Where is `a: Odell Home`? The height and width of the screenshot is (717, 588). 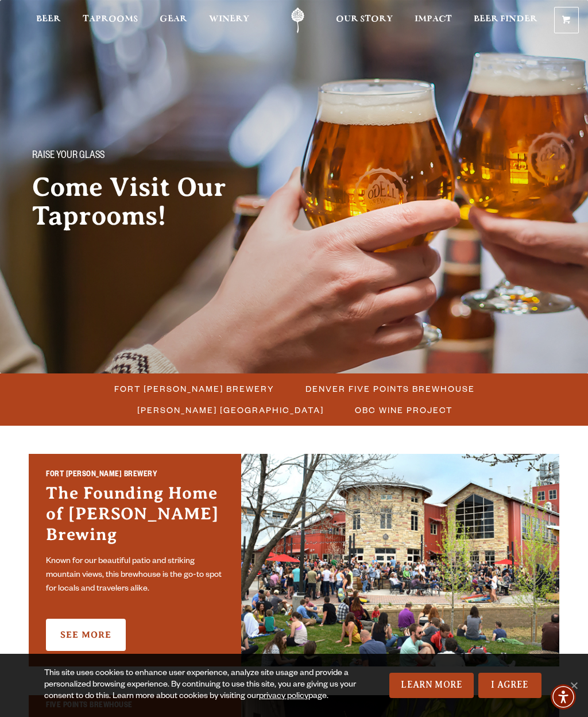
a: Odell Home is located at coordinates (298, 20).